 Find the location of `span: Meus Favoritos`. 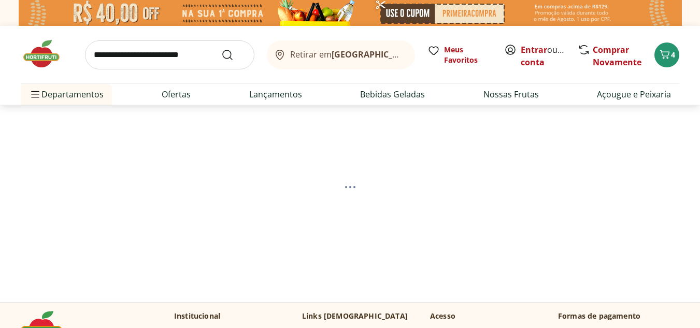

span: Meus Favoritos is located at coordinates (468, 55).